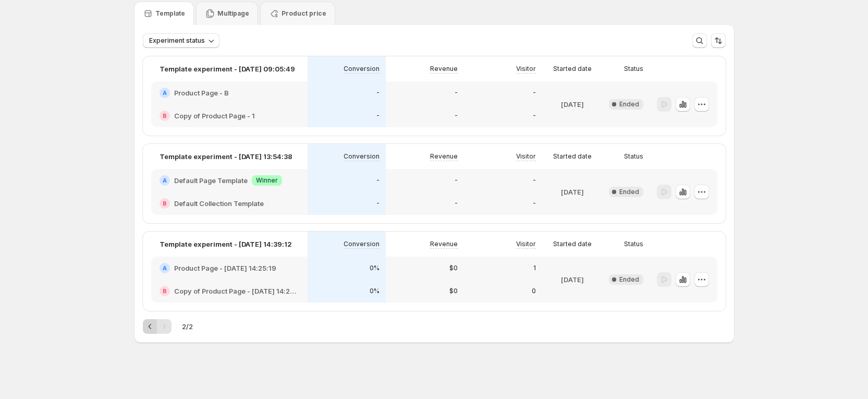 The height and width of the screenshot is (399, 868). What do you see at coordinates (170, 13) in the screenshot?
I see `p: Template` at bounding box center [170, 13].